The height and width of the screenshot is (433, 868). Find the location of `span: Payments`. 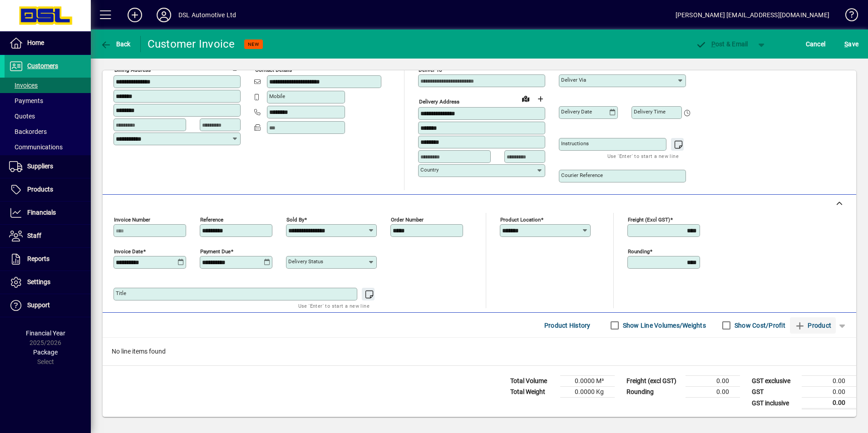

span: Payments is located at coordinates (26, 101).